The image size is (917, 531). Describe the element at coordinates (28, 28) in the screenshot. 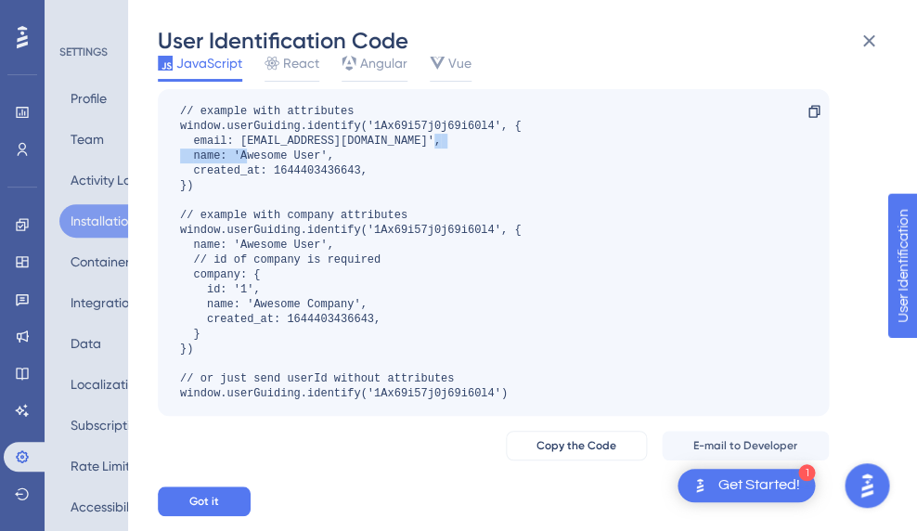

I see `button: Open AI Assistant Launcher` at that location.